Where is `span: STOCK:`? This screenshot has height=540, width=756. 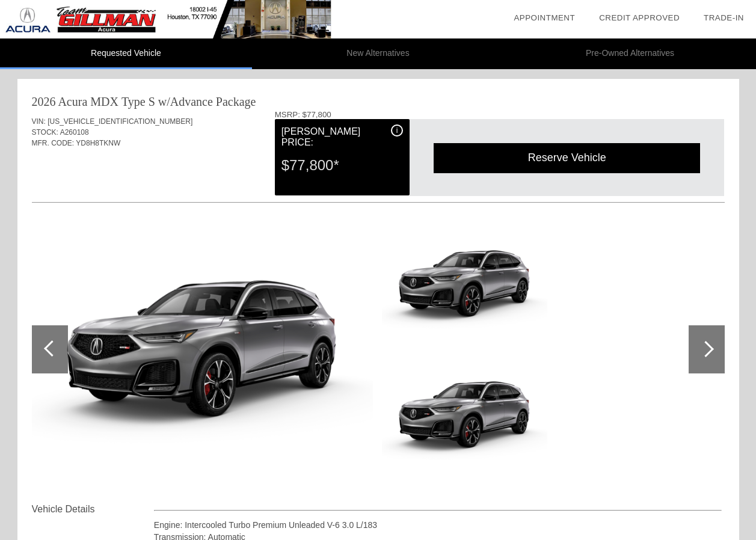 span: STOCK: is located at coordinates (45, 132).